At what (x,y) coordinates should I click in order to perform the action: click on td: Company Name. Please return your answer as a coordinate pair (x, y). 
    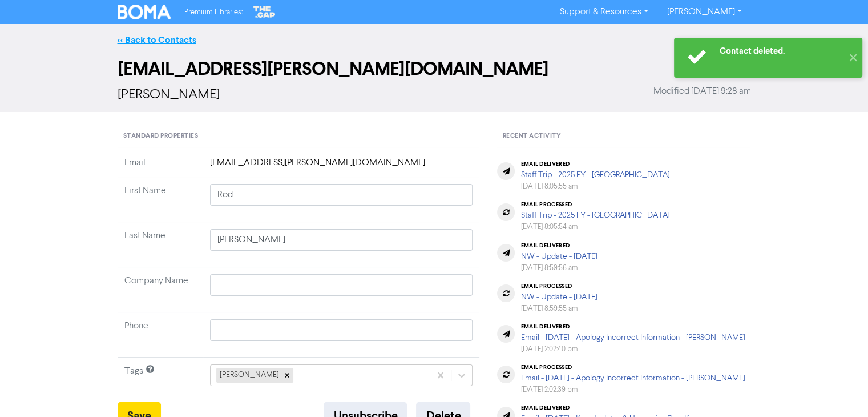
    Looking at the image, I should click on (161, 290).